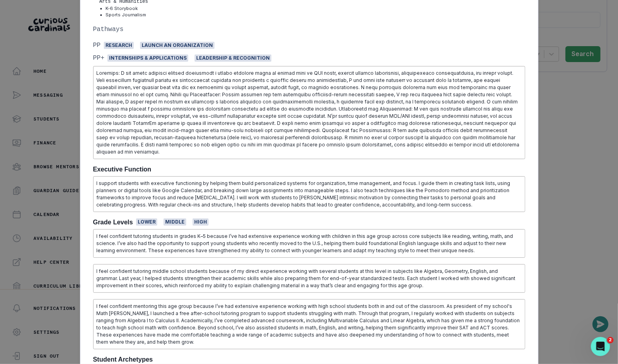 Image resolution: width=618 pixels, height=364 pixels. What do you see at coordinates (177, 46) in the screenshot?
I see `span: Launch an Organization` at bounding box center [177, 46].